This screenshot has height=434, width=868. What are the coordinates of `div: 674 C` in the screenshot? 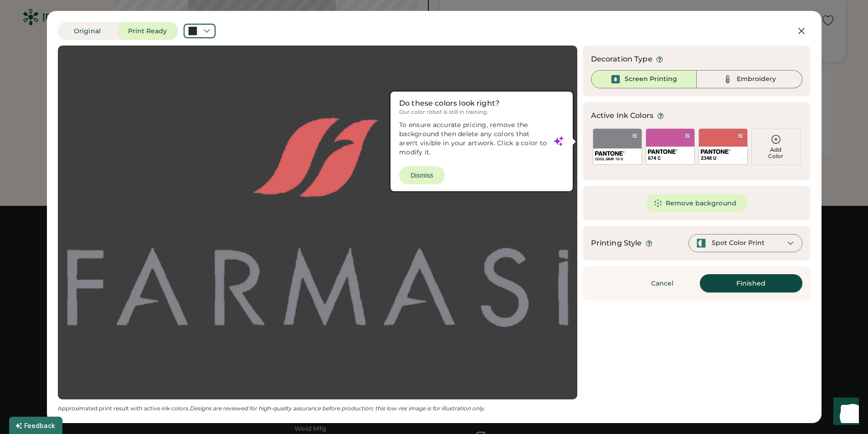 It's located at (670, 158).